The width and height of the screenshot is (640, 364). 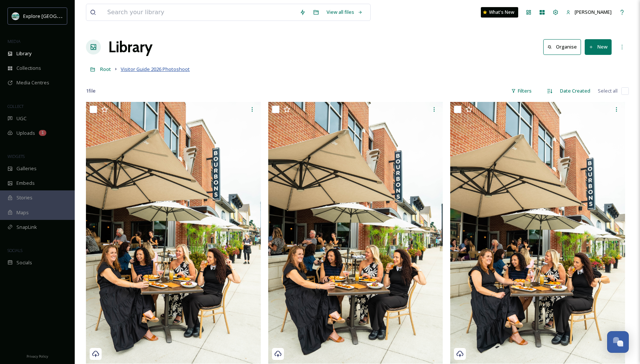 What do you see at coordinates (500, 12) in the screenshot?
I see `div: What's New` at bounding box center [500, 12].